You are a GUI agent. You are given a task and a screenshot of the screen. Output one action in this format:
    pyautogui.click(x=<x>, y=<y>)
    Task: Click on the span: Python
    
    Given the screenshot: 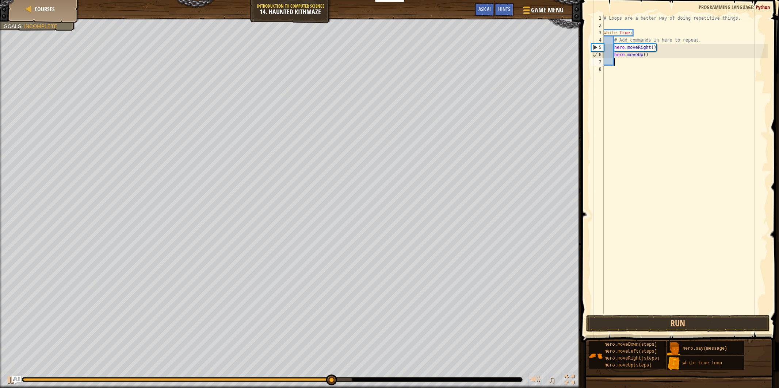 What is the action you would take?
    pyautogui.click(x=762, y=7)
    